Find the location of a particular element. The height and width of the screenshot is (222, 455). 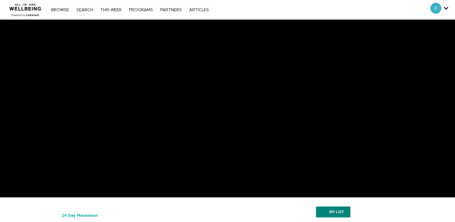

a: Browse is located at coordinates (60, 10).